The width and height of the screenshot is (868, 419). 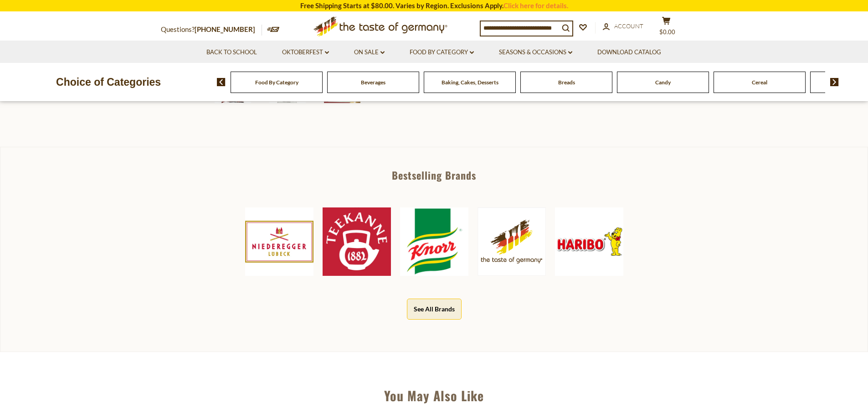 I want to click on button: See All Brands, so click(x=435, y=309).